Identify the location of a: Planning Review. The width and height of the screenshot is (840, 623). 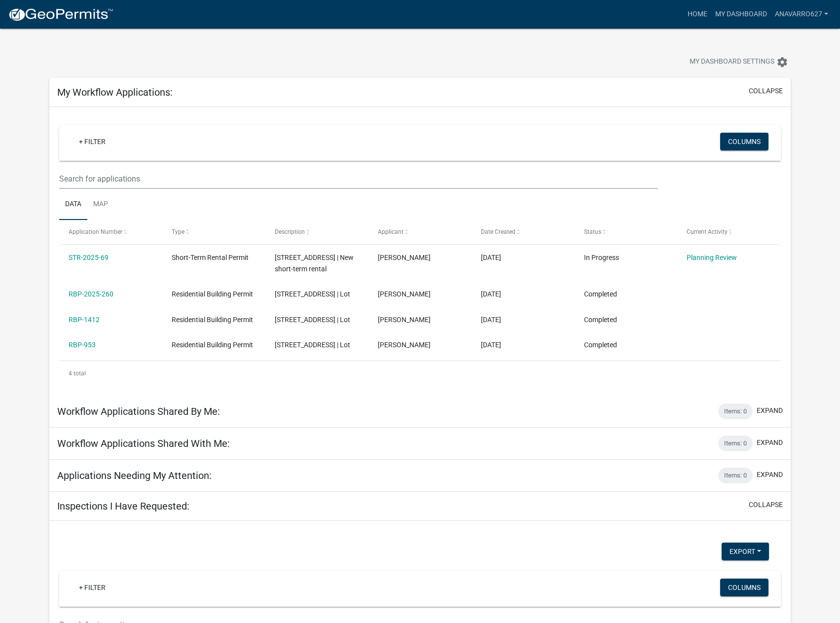
(712, 258).